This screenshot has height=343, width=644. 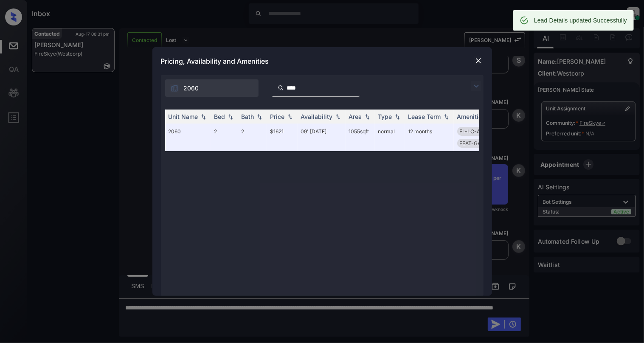 I want to click on div: Unit Name, so click(x=183, y=116).